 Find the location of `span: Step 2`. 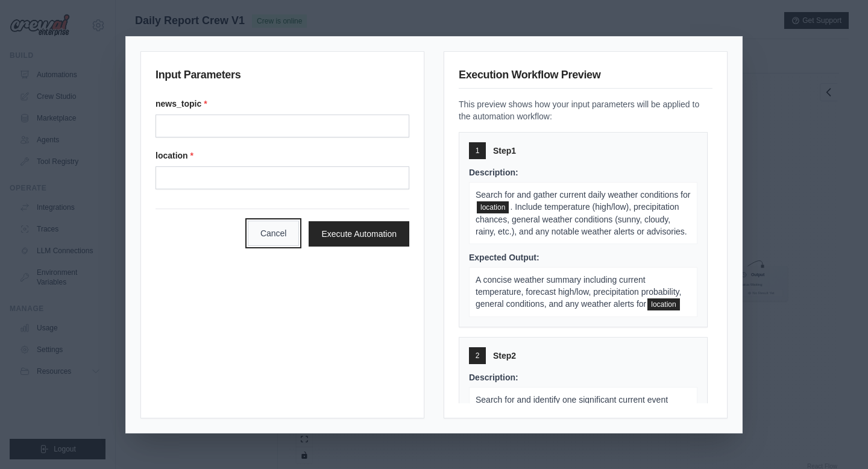

span: Step 2 is located at coordinates (505, 356).